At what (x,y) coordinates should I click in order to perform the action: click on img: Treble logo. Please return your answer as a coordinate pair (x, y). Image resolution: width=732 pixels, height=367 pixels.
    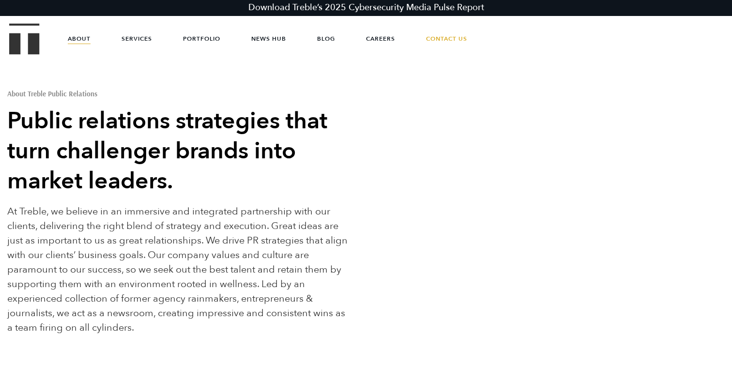
    Looking at the image, I should click on (24, 39).